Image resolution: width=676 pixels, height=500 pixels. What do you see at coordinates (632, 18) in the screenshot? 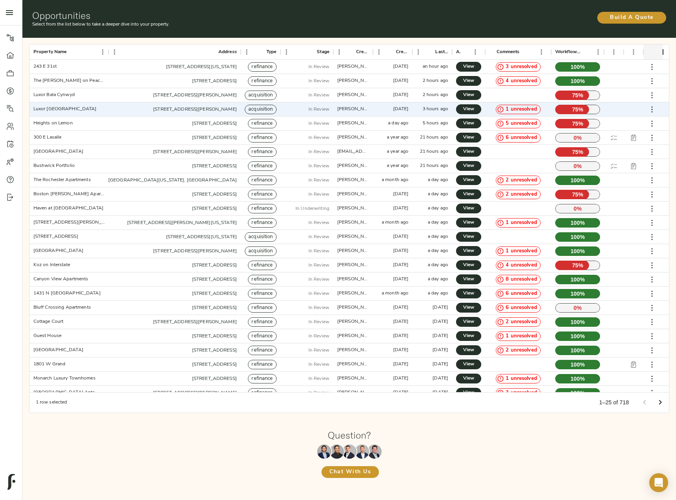
I see `span: Build A Quote` at bounding box center [632, 18].